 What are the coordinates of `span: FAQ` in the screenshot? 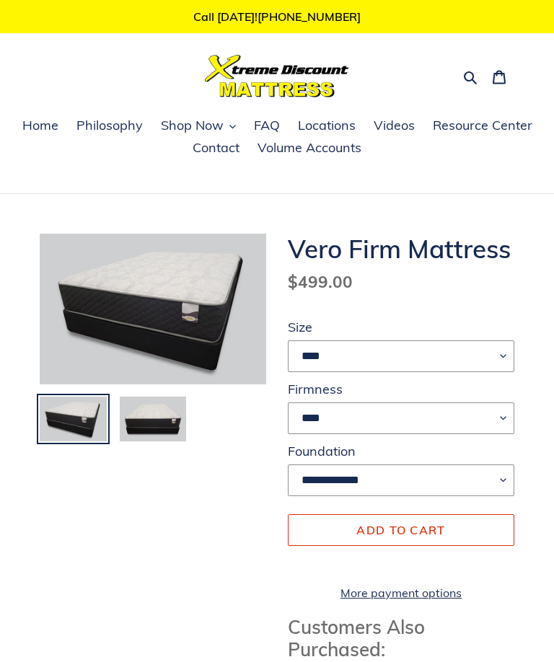 It's located at (267, 126).